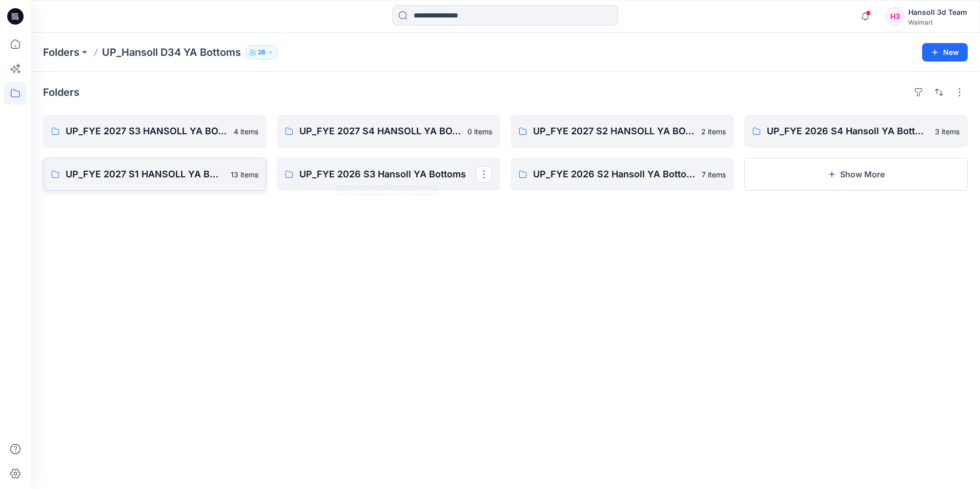  What do you see at coordinates (856, 174) in the screenshot?
I see `button: Show More` at bounding box center [856, 174].